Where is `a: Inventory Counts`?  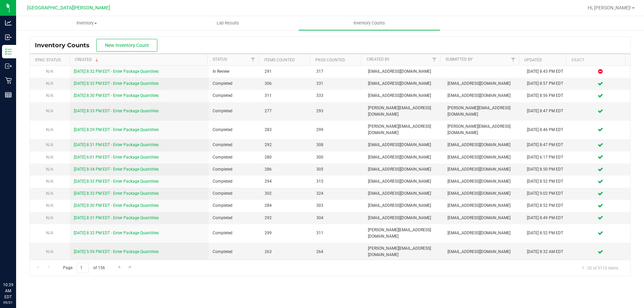
a: Inventory Counts is located at coordinates (369, 23).